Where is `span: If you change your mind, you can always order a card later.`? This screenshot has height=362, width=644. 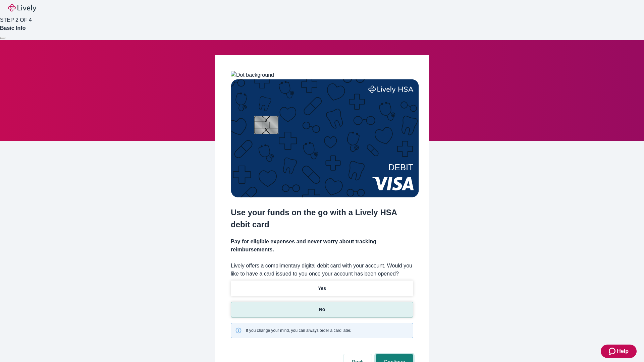
span: If you change your mind, you can always order a card later. is located at coordinates (298, 330).